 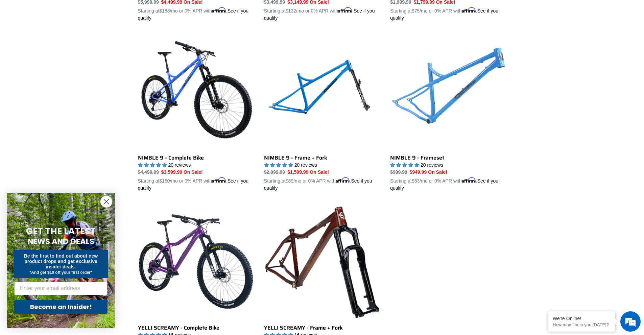 I want to click on span: Be the first to find out about new product drops and get exclusive insider deals., so click(x=61, y=262).